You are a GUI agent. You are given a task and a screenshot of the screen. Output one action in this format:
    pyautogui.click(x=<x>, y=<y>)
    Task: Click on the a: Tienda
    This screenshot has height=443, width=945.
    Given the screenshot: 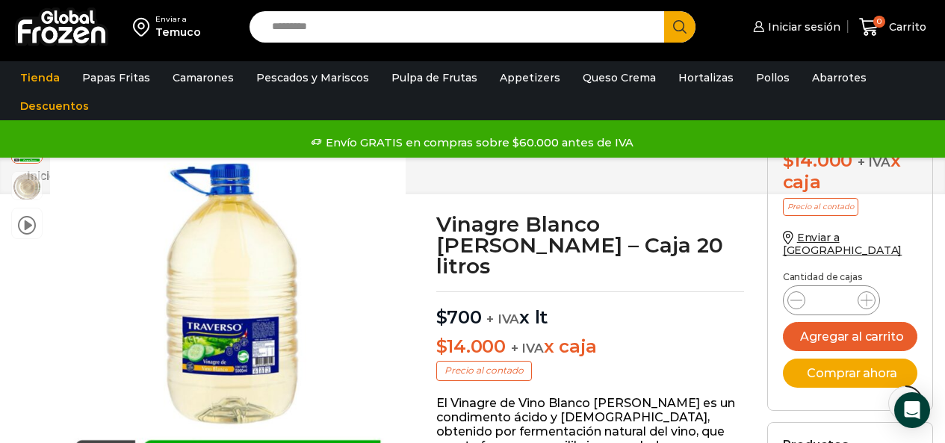 What is the action you would take?
    pyautogui.click(x=40, y=78)
    